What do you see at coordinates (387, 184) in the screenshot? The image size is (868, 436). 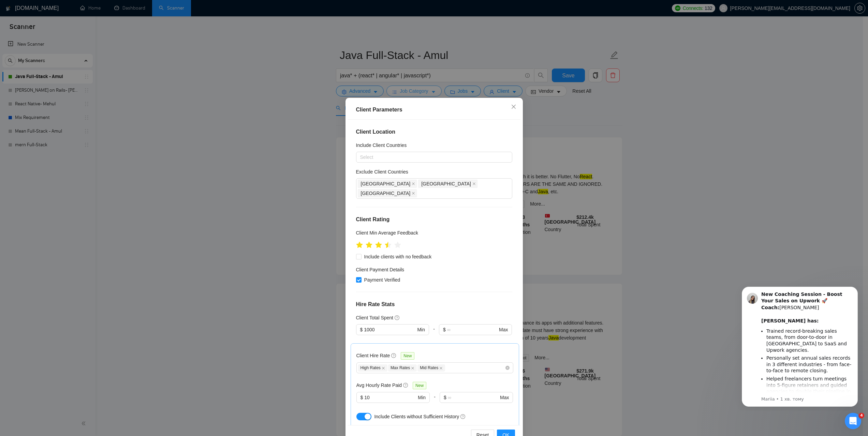 I see `span: Pakistan` at bounding box center [387, 184].